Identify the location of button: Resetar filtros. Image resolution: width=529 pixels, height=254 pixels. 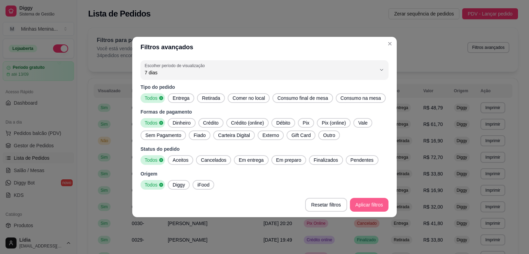
(326, 205).